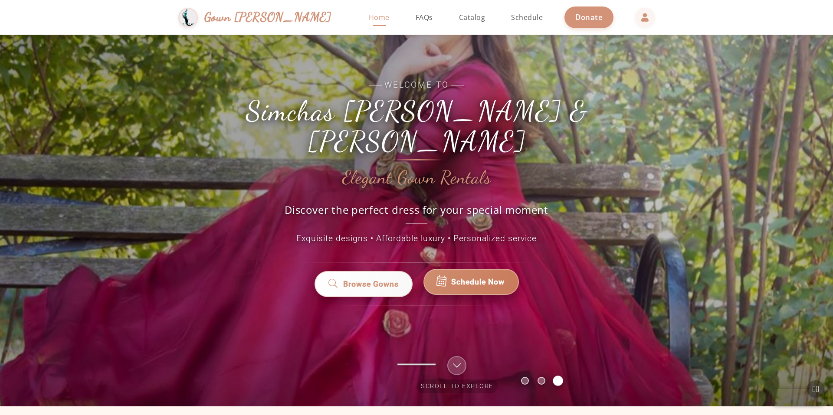  I want to click on span: Browse Gowns, so click(371, 284).